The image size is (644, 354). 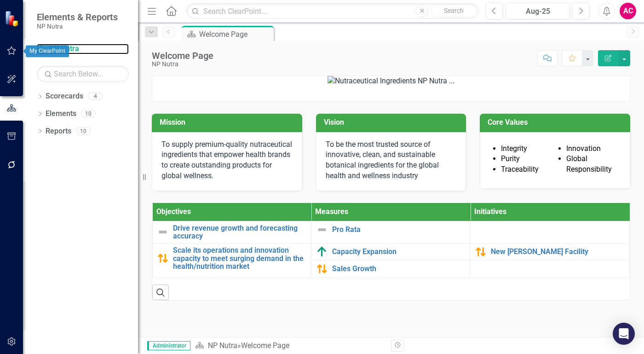 I want to click on a: Sales Growth, so click(x=399, y=269).